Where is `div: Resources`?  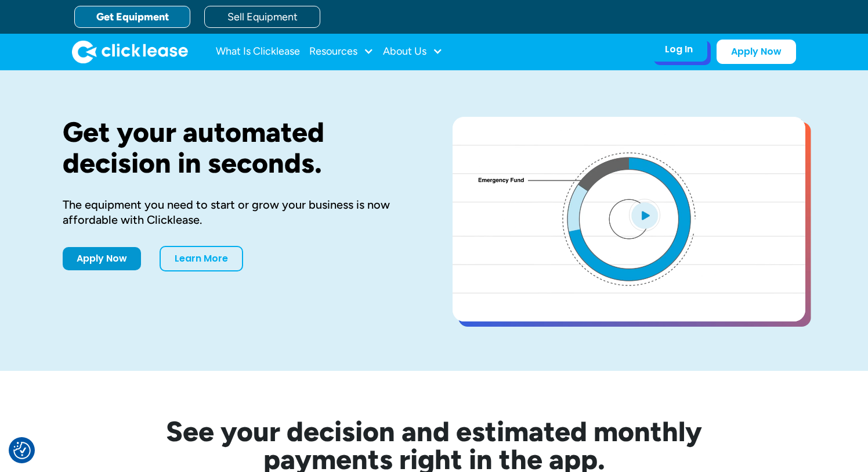 div: Resources is located at coordinates (341, 52).